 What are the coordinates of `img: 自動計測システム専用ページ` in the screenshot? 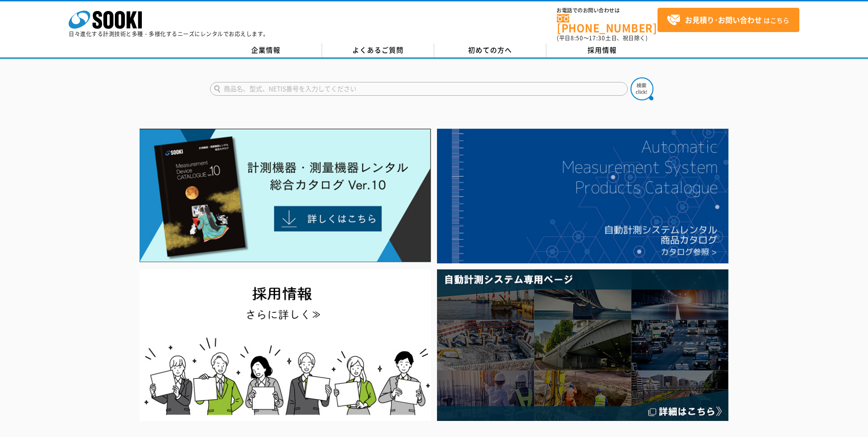 It's located at (582, 345).